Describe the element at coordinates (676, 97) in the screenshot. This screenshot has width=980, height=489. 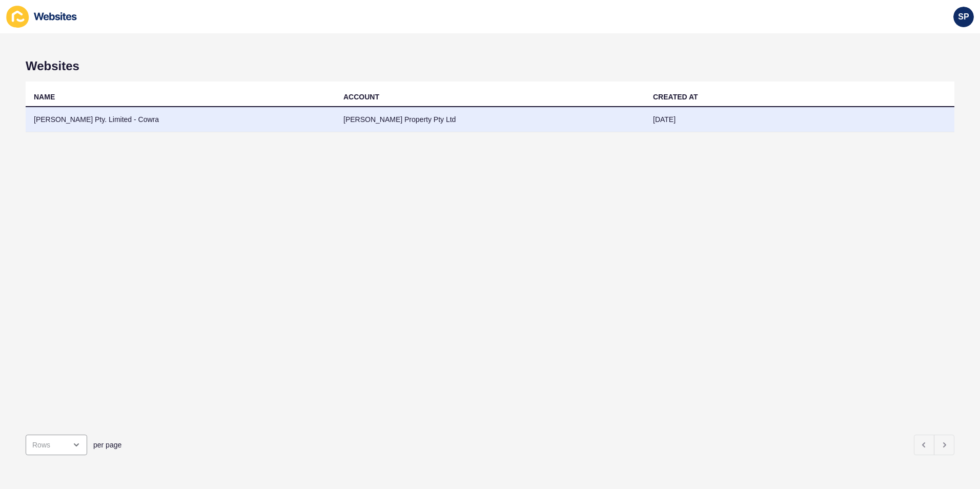
I see `div: CREATED AT` at that location.